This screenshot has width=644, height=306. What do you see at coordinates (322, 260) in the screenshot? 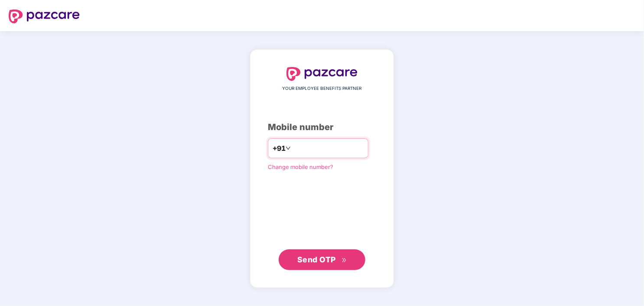
I see `button: Send OTPdouble-right` at bounding box center [322, 260].